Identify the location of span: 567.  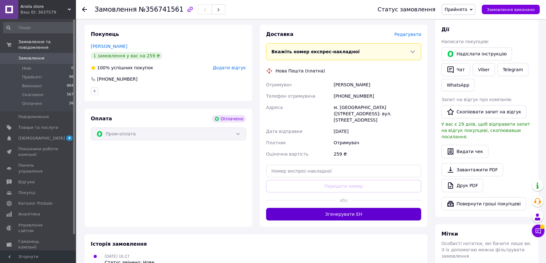
(70, 95).